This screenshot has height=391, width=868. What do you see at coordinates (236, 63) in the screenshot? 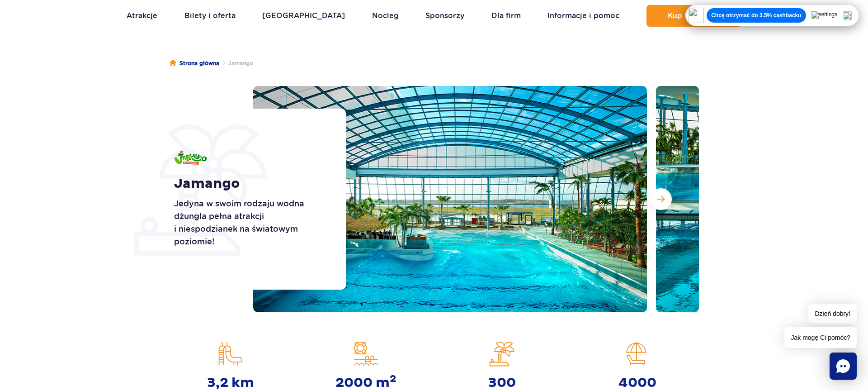
I see `li: Jamango` at bounding box center [236, 63].